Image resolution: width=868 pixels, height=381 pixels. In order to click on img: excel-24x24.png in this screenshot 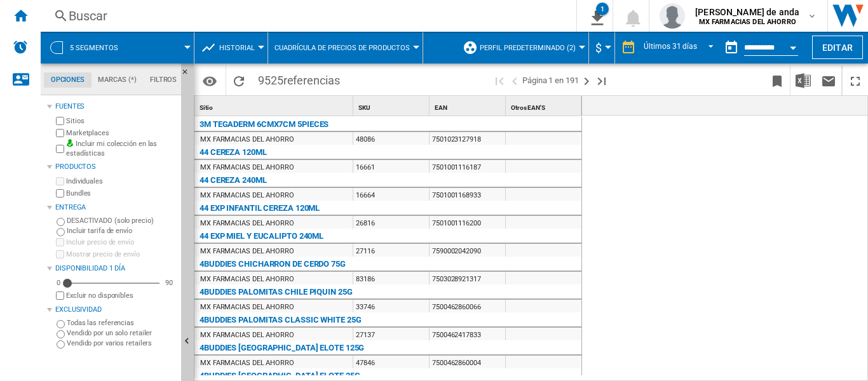, I will do `click(803, 81)`.